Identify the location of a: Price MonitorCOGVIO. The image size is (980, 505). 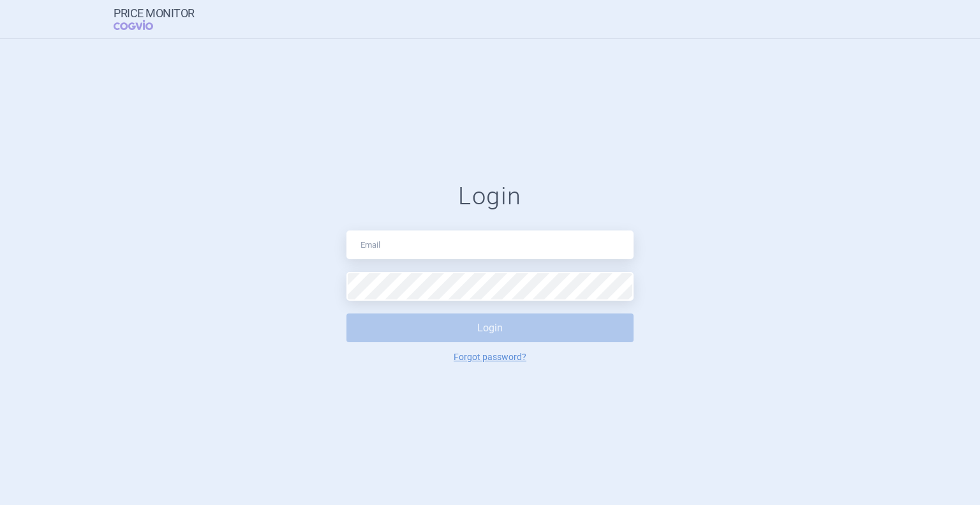
(154, 19).